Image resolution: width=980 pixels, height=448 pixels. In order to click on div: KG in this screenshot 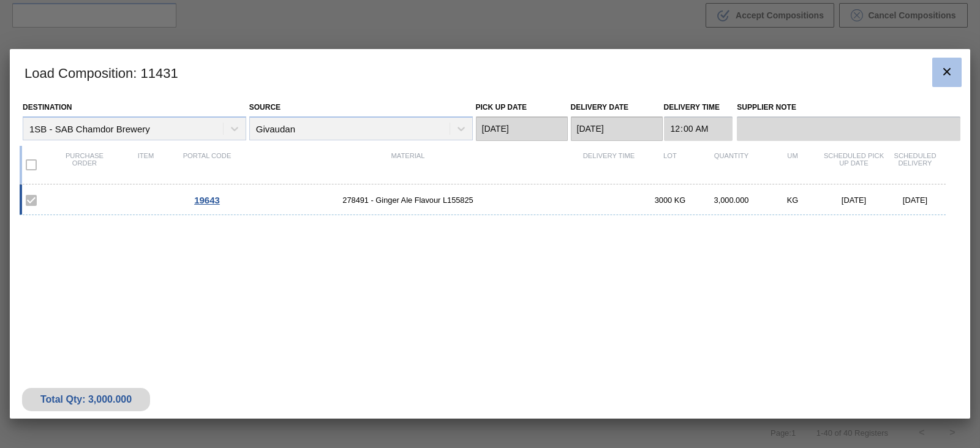, I will do `click(792, 200)`.